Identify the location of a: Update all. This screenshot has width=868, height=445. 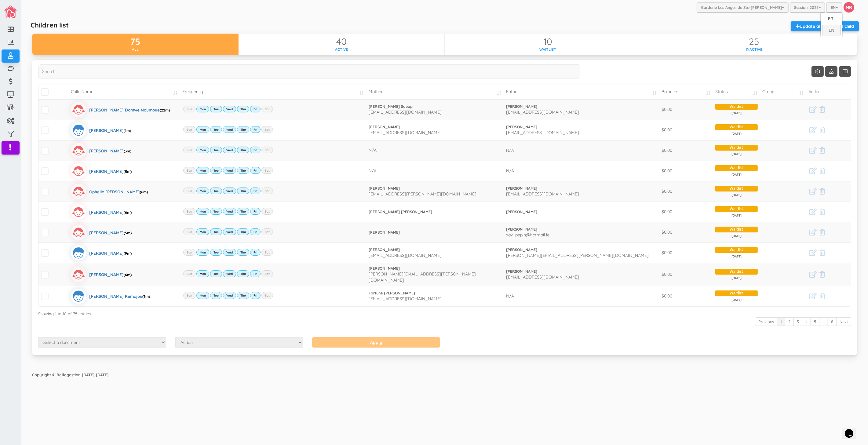
(808, 26).